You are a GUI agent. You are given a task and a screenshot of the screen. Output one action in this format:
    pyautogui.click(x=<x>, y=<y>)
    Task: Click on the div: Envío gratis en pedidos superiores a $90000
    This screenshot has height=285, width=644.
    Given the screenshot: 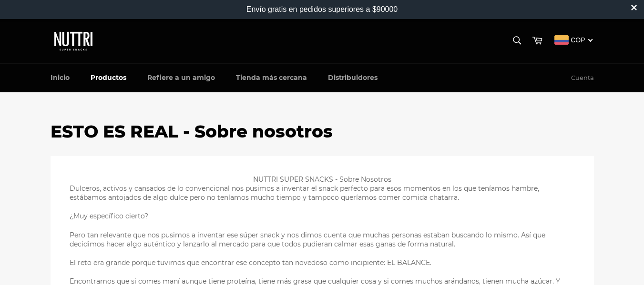 What is the action you would take?
    pyautogui.click(x=322, y=10)
    